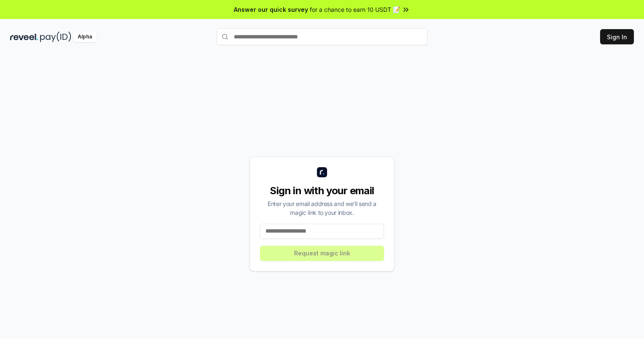  Describe the element at coordinates (322, 208) in the screenshot. I see `div: Enter your email address and we’ll send a magic link to your inbox.` at that location.